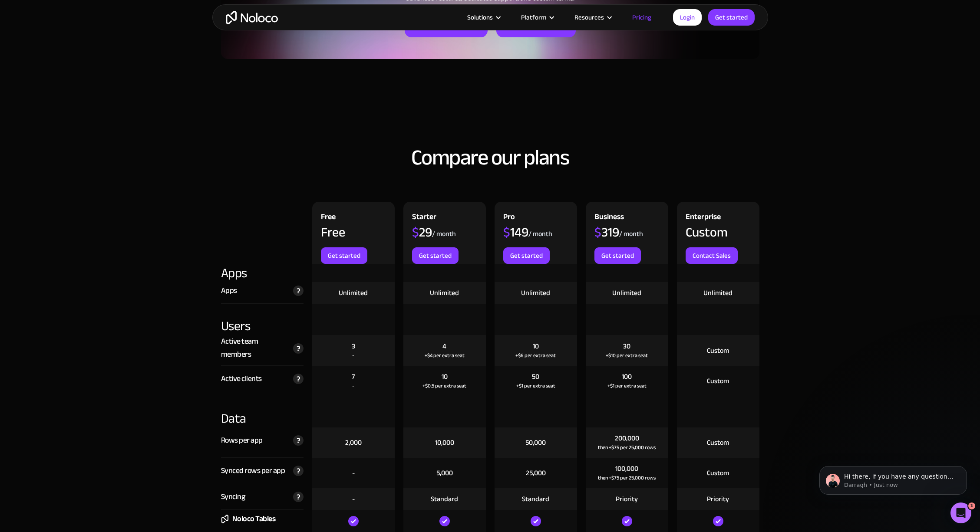 This screenshot has width=980, height=532. What do you see at coordinates (94, 29) in the screenshot?
I see `p: Hi there, if you have any questions about our pricing, just let us know! Darragh` at bounding box center [94, 29].